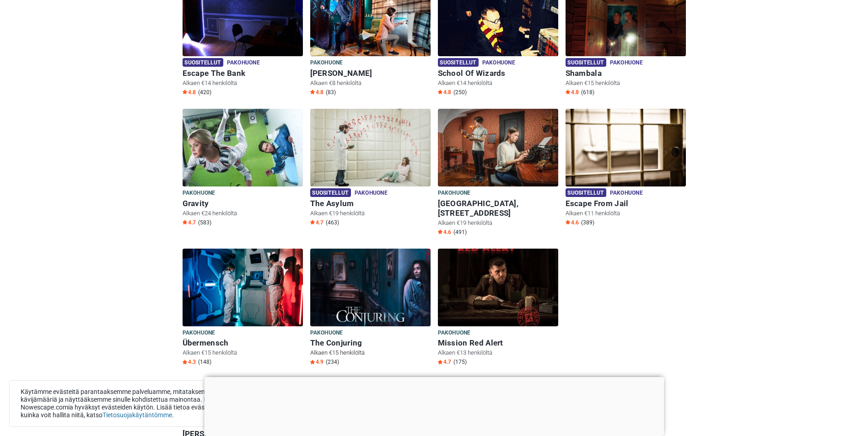 The image size is (868, 436). Describe the element at coordinates (625, 148) in the screenshot. I see `img: Escape From Jail` at that location.